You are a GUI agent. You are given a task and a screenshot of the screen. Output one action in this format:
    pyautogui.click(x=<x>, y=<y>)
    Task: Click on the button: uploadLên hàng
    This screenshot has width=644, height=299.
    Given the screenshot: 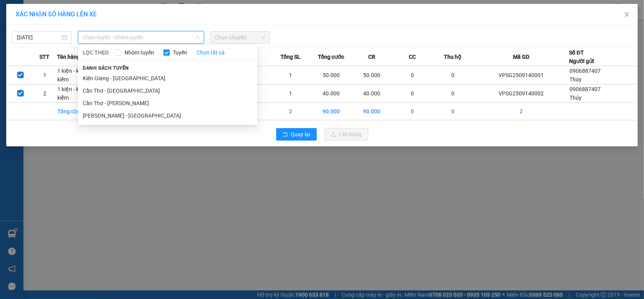 What is the action you would take?
    pyautogui.click(x=346, y=135)
    